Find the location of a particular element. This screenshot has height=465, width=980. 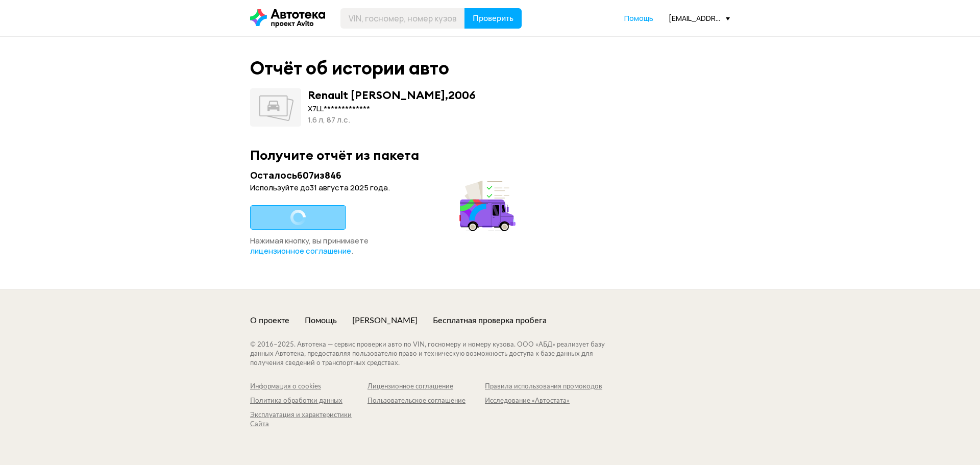

div: Информация о cookies is located at coordinates (309, 387).